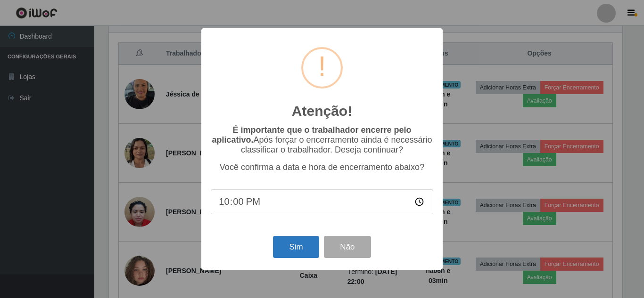 Image resolution: width=644 pixels, height=298 pixels. What do you see at coordinates (347, 247) in the screenshot?
I see `button: Não` at bounding box center [347, 247].